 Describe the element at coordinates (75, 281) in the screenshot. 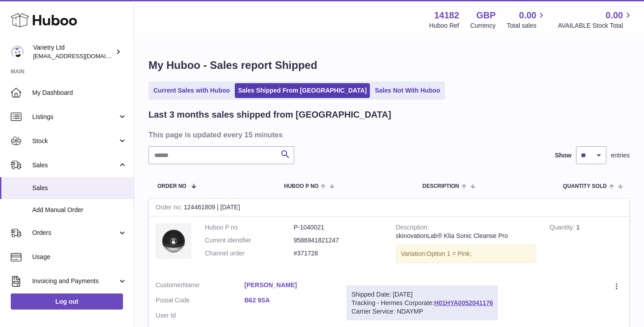

I see `span: Invoicing and Payments` at that location.